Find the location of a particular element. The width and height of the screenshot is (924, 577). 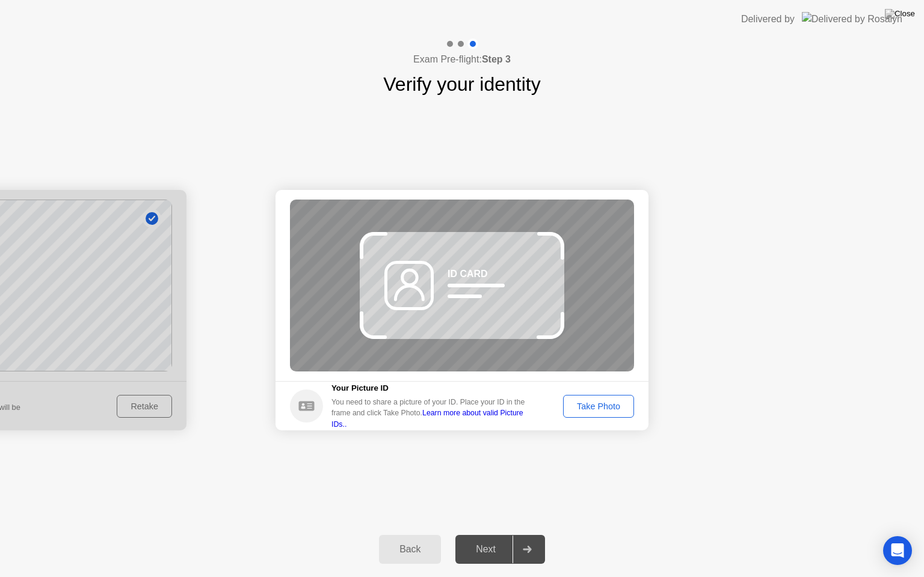

div: Next is located at coordinates (485, 550).